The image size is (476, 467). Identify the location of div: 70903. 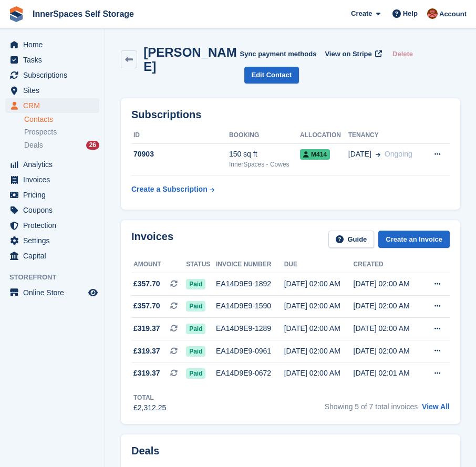
(180, 154).